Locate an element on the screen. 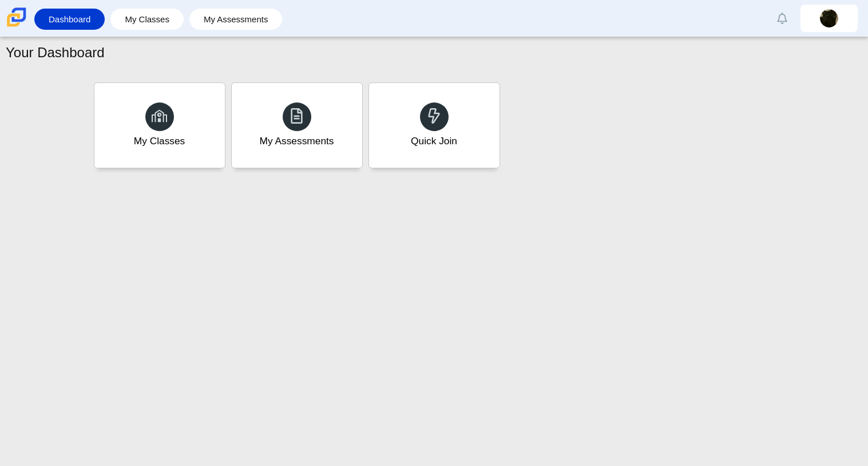 The width and height of the screenshot is (868, 466). h1: Your Dashboard is located at coordinates (55, 52).